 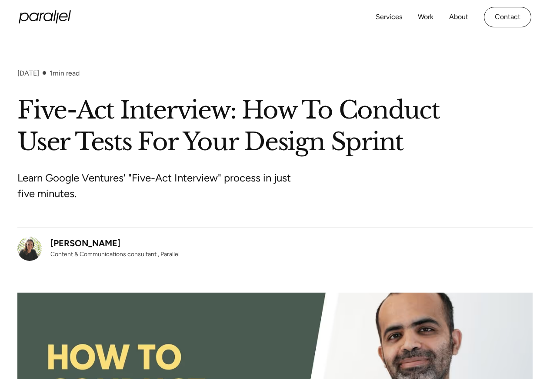 What do you see at coordinates (115, 254) in the screenshot?
I see `div: Content & Communications consultant , Parallel` at bounding box center [115, 254].